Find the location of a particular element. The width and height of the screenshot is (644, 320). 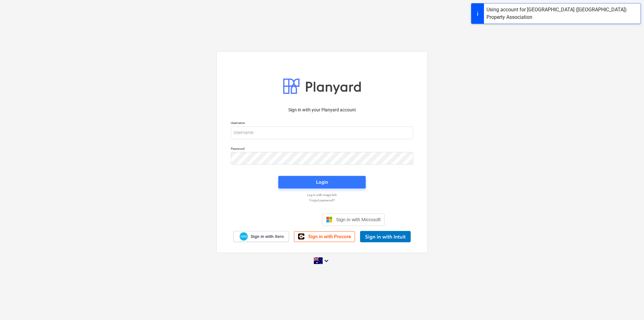

span: Sign in with Microsoft is located at coordinates (359, 219).